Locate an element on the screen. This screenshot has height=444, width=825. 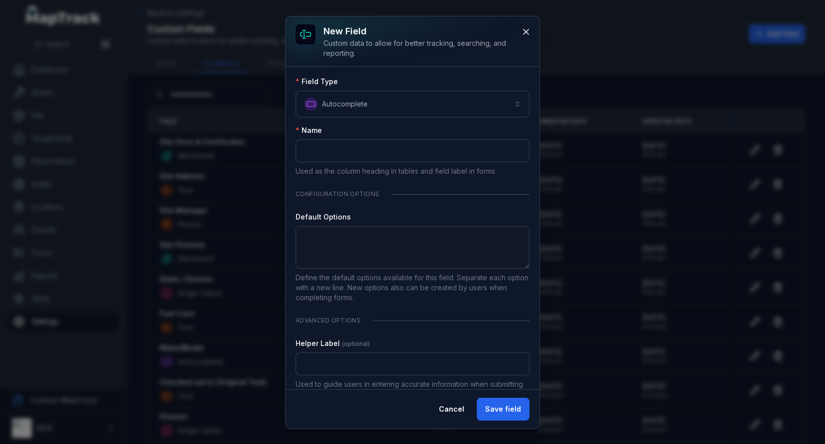
input: :r9s:-form-item-label is located at coordinates (413, 364).